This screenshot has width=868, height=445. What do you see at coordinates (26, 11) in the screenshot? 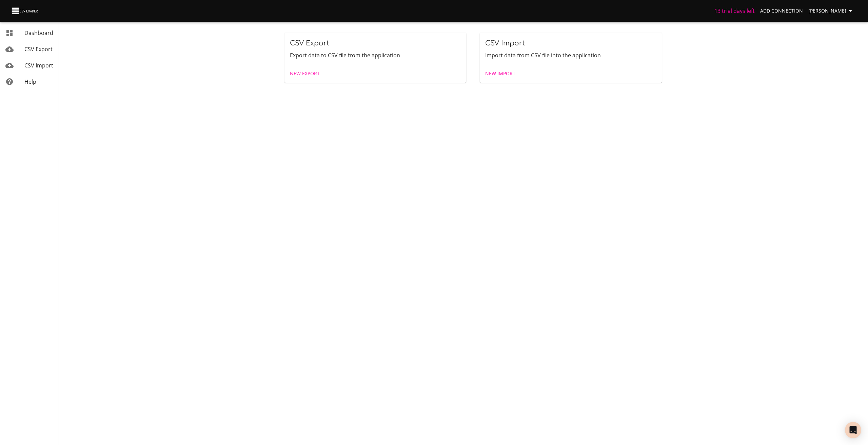
I see `img: CSV Loader` at bounding box center [26, 11].